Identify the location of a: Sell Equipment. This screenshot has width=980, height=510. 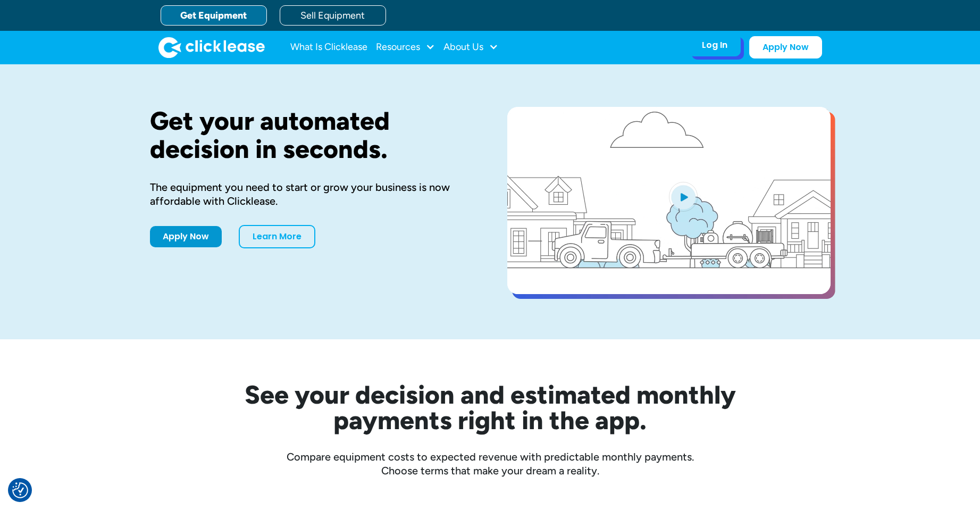
(333, 15).